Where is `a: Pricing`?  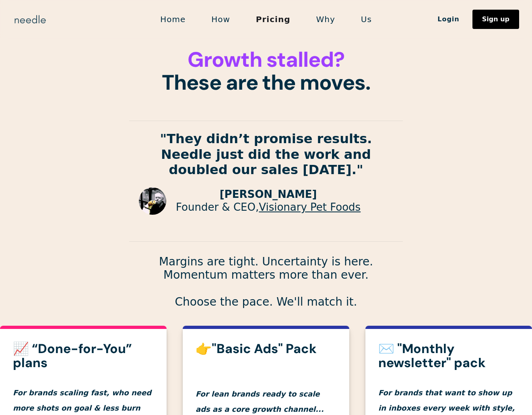 a: Pricing is located at coordinates (273, 19).